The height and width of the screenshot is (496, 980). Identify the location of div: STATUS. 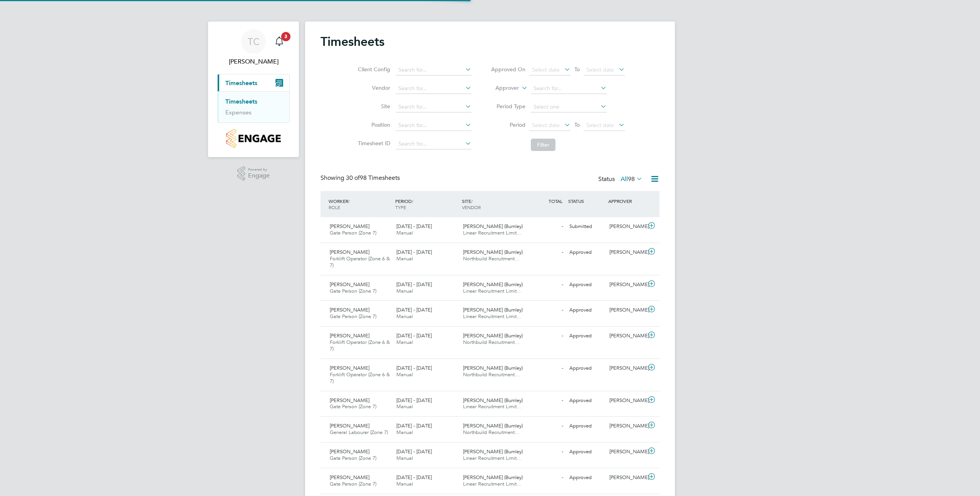
(586, 201).